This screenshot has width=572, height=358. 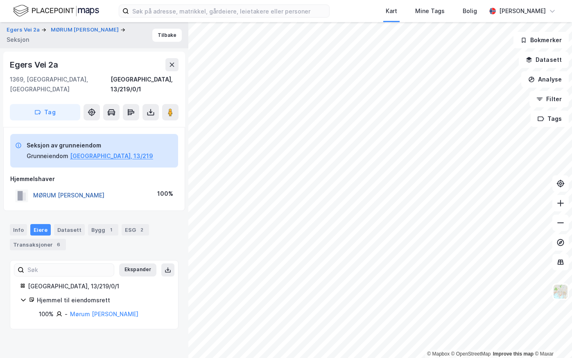 What do you see at coordinates (561, 292) in the screenshot?
I see `img: Z` at bounding box center [561, 292].